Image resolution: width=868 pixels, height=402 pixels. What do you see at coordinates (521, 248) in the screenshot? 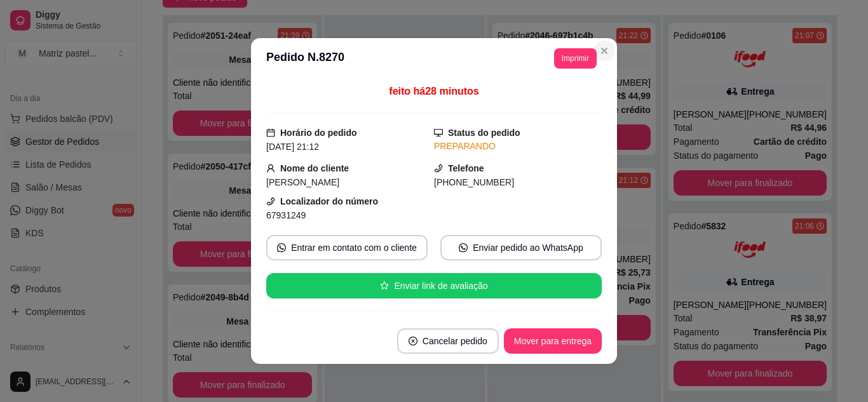
I see `button: whats-appEnviar pedido ao WhatsApp` at bounding box center [521, 248].